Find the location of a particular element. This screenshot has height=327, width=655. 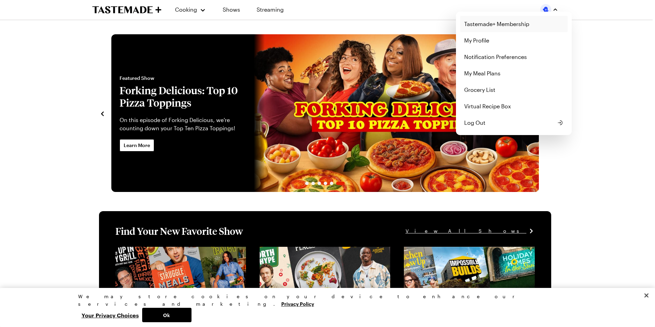

a: Tastemade+ Membership is located at coordinates (514, 24).